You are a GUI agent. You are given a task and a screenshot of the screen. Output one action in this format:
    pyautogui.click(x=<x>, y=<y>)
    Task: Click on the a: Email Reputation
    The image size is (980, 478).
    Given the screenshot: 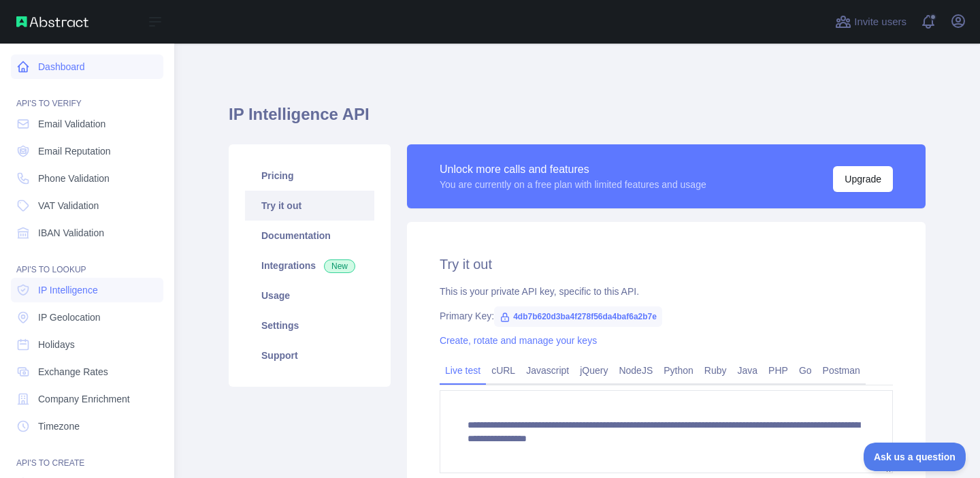 What is the action you would take?
    pyautogui.click(x=87, y=151)
    